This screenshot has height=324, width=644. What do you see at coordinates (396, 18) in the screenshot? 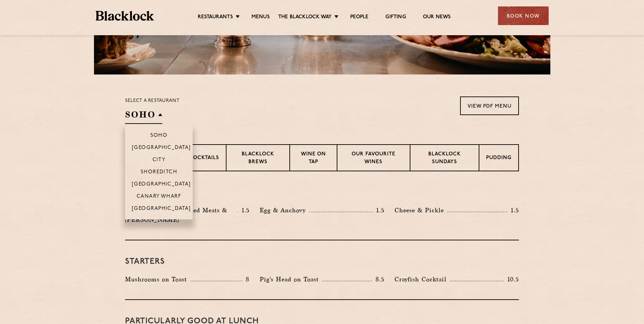
I see `a: Gifting` at bounding box center [396, 18].